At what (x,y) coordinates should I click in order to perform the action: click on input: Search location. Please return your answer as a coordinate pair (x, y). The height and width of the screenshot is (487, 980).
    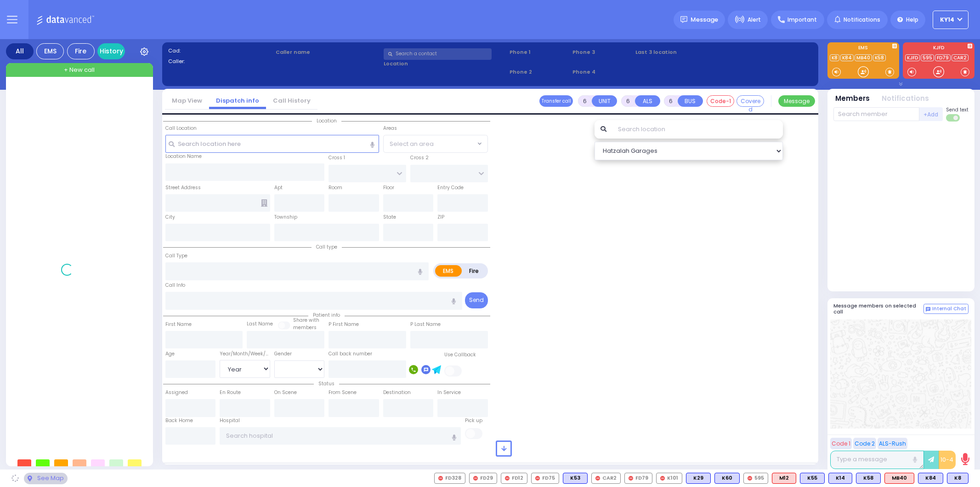
    Looking at the image, I should click on (697, 129).